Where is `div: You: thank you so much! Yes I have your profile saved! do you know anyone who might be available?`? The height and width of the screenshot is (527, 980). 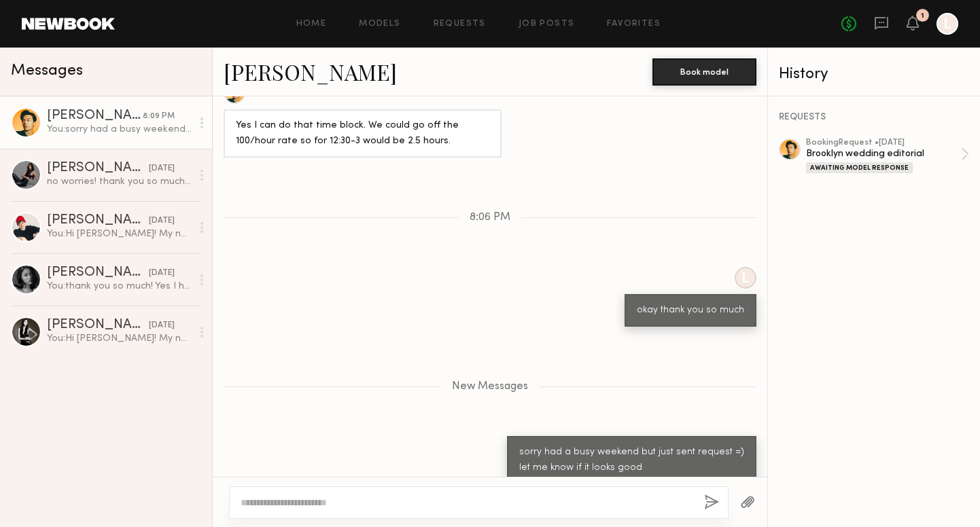
div: You: thank you so much! Yes I have your profile saved! do you know anyone who might be available? is located at coordinates (119, 286).